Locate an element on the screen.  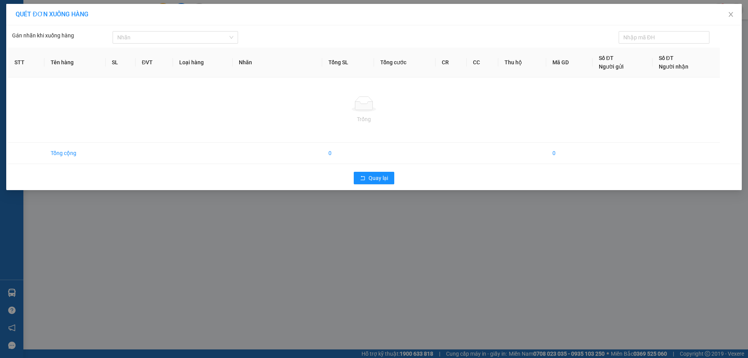
th: Loại hàng is located at coordinates (203, 62).